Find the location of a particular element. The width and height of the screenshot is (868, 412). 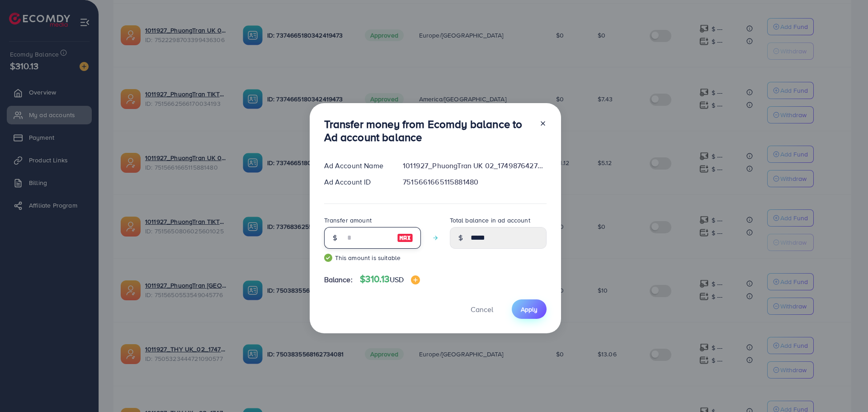

span: Cancel is located at coordinates (482, 309).